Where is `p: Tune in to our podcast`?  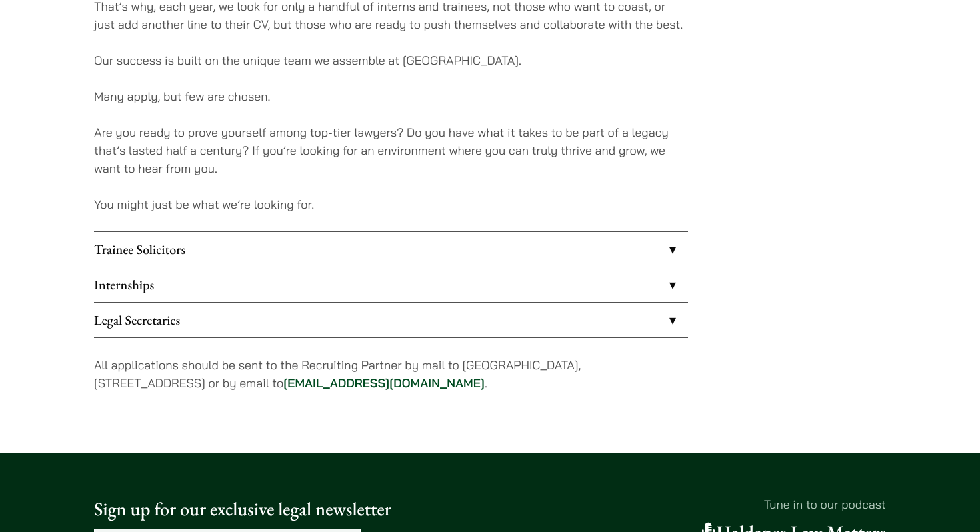
p: Tune in to our podcast is located at coordinates (694, 504).